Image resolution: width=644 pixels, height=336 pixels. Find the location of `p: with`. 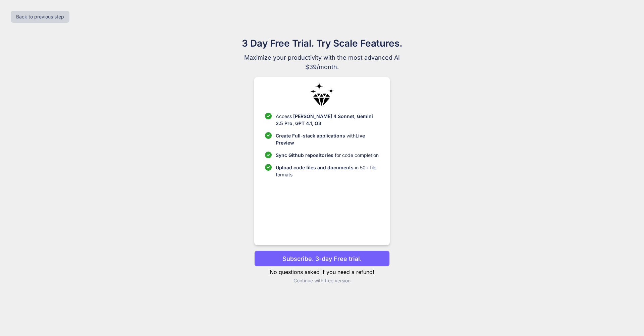

p: with is located at coordinates (327, 139).